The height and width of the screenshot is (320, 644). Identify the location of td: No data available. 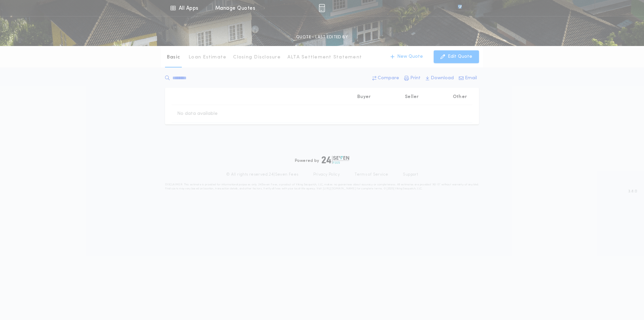
(197, 114).